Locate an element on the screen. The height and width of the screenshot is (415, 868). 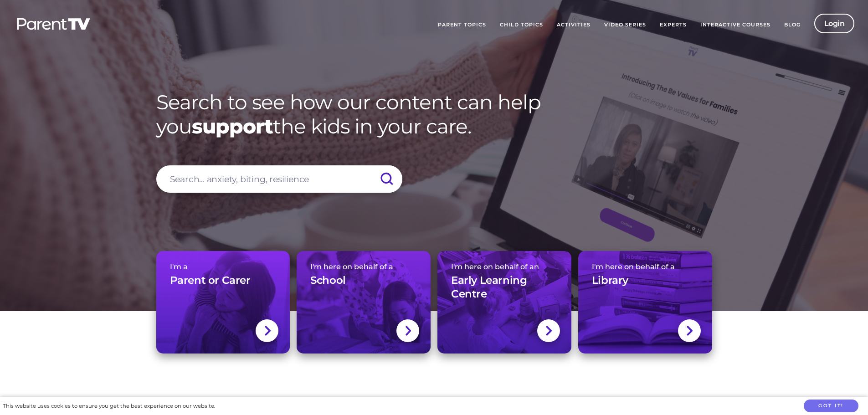
input: Submit is located at coordinates (387, 179).